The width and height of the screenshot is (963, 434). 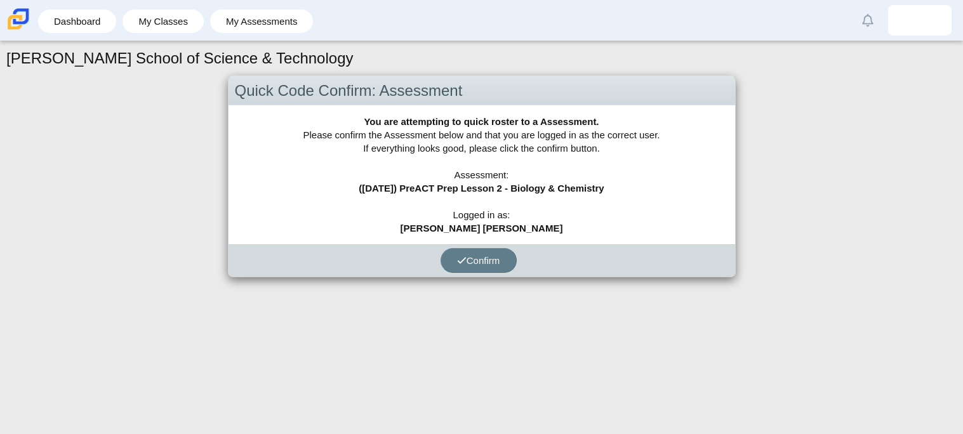 What do you see at coordinates (479, 260) in the screenshot?
I see `span: Confirm` at bounding box center [479, 260].